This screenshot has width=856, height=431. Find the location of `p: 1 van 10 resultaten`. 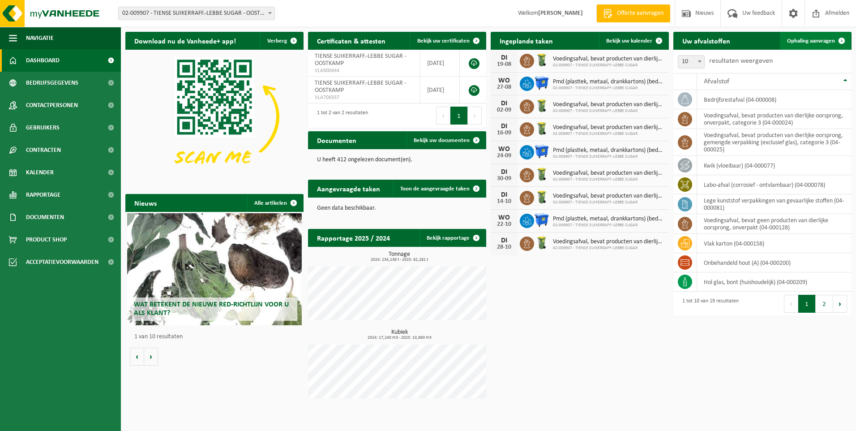

p: 1 van 10 resultaten is located at coordinates (217, 337).